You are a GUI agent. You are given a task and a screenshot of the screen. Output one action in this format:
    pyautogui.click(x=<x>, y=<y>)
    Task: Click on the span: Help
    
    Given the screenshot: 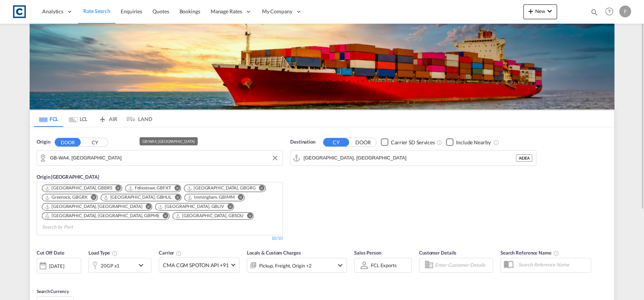 What is the action you would take?
    pyautogui.click(x=609, y=12)
    